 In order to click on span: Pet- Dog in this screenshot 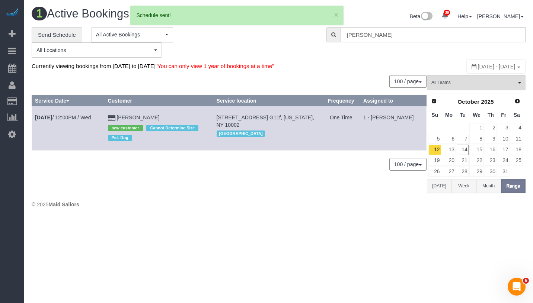, I will do `click(120, 138)`.